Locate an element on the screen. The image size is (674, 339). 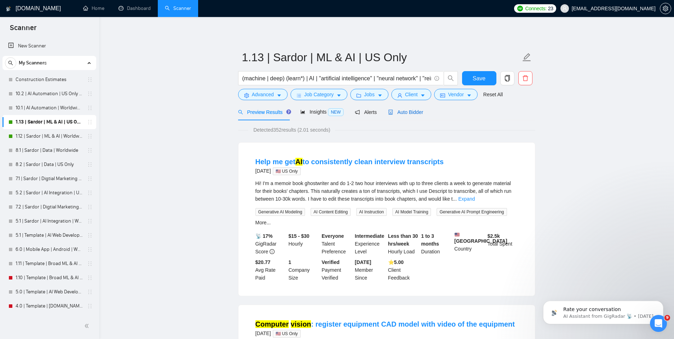
div: Country is located at coordinates (470, 244).